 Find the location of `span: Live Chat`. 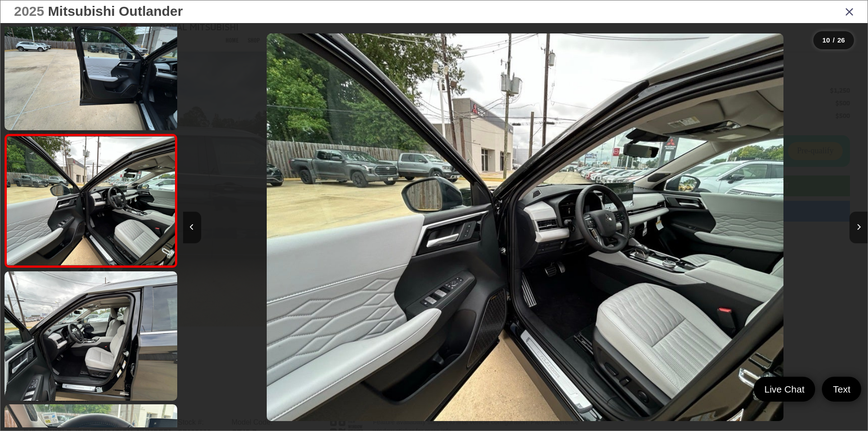

span: Live Chat is located at coordinates (785, 389).